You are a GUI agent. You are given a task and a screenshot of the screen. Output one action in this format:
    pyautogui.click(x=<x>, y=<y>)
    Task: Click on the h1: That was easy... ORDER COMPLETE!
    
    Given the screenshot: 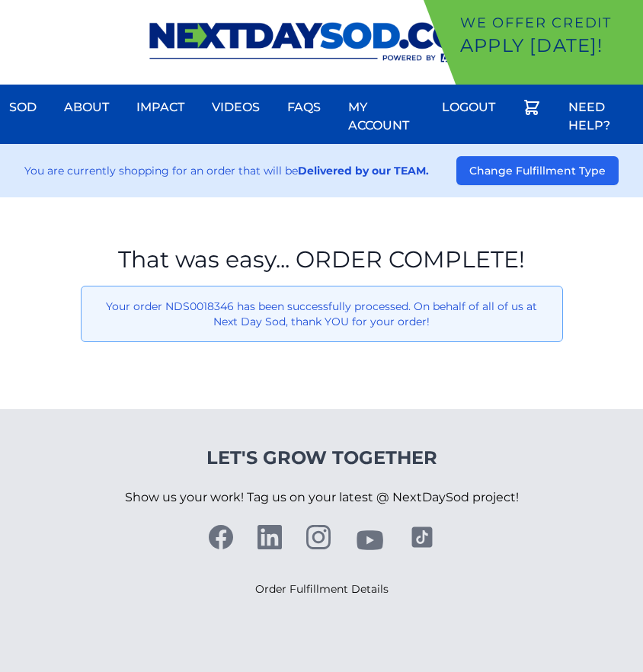 What is the action you would take?
    pyautogui.click(x=322, y=260)
    